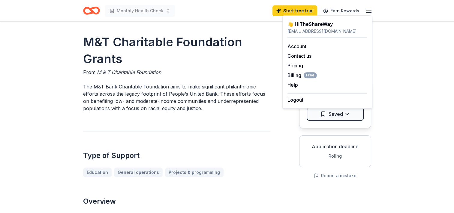 This screenshot has width=454, height=213. Describe the element at coordinates (335, 146) in the screenshot. I see `div: Application deadline` at that location.